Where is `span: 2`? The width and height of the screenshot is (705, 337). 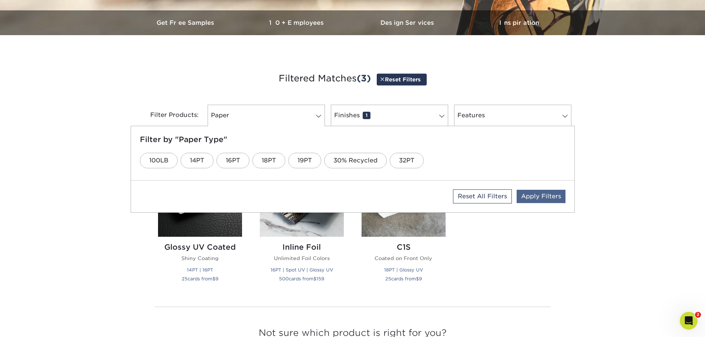
span: 2 is located at coordinates (698, 315).